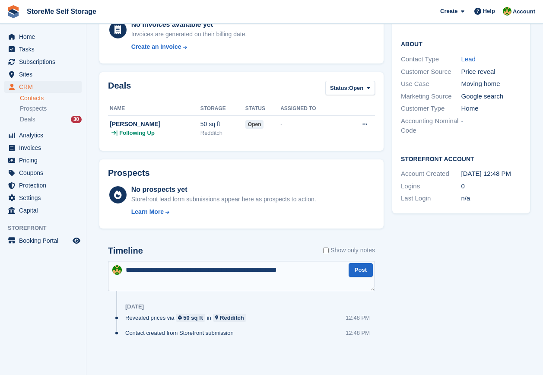  What do you see at coordinates (524, 12) in the screenshot?
I see `span: Account` at bounding box center [524, 12].